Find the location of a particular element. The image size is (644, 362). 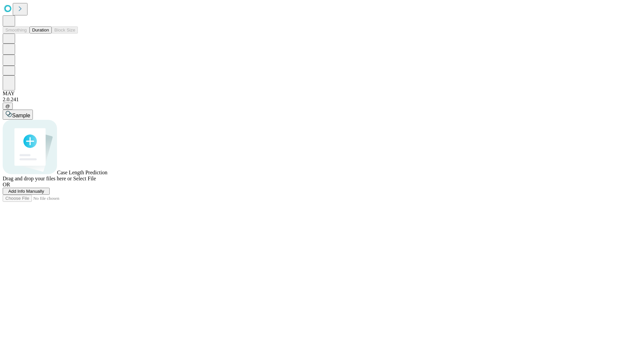

span: Add Info Manually is located at coordinates (26, 191).